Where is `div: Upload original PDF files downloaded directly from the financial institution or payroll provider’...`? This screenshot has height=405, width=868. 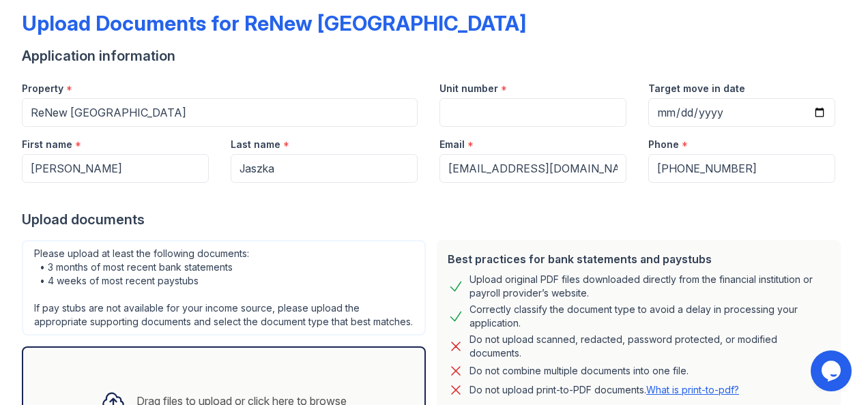
div: Upload original PDF files downloaded directly from the financial institution or payroll provider’... is located at coordinates (649, 287).